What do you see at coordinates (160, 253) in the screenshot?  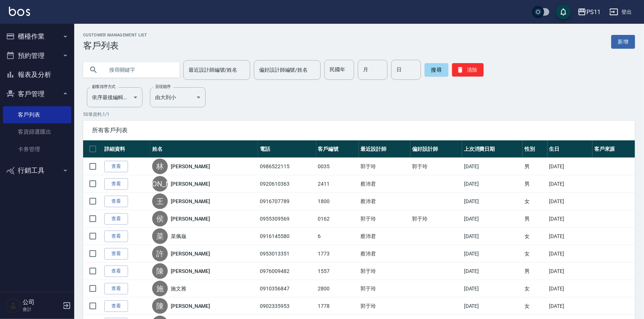 I see `div: 許` at bounding box center [160, 253].